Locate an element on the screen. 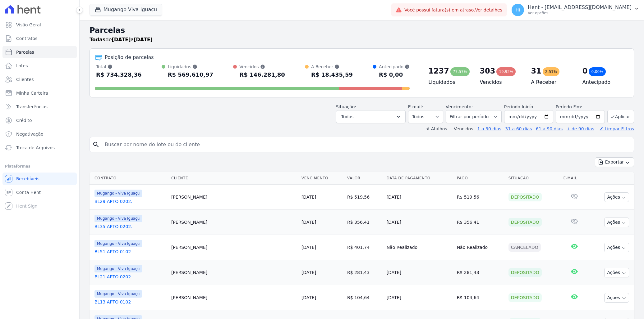 This screenshot has width=644, height=319. div: Cancelado is located at coordinates (525, 247).